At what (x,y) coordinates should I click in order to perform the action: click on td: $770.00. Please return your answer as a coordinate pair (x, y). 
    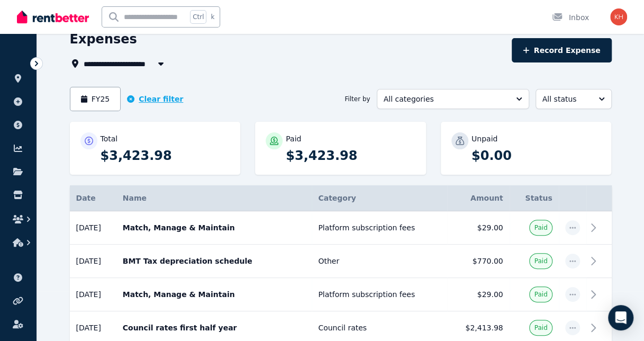
    Looking at the image, I should click on (479, 261).